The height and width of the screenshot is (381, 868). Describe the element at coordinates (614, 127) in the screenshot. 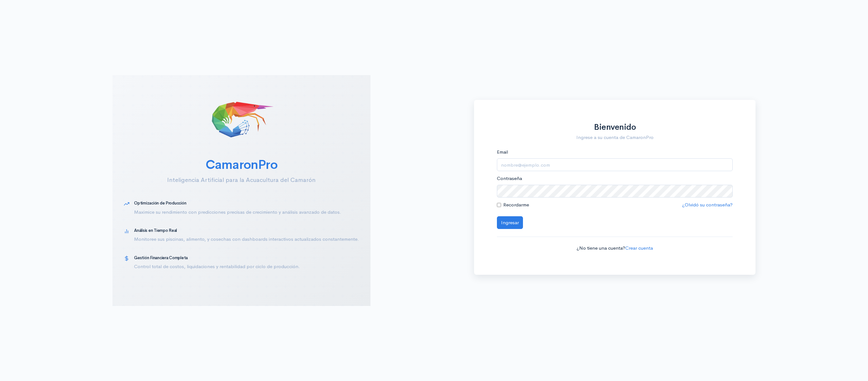

I see `h1: Bienvenido` at that location.